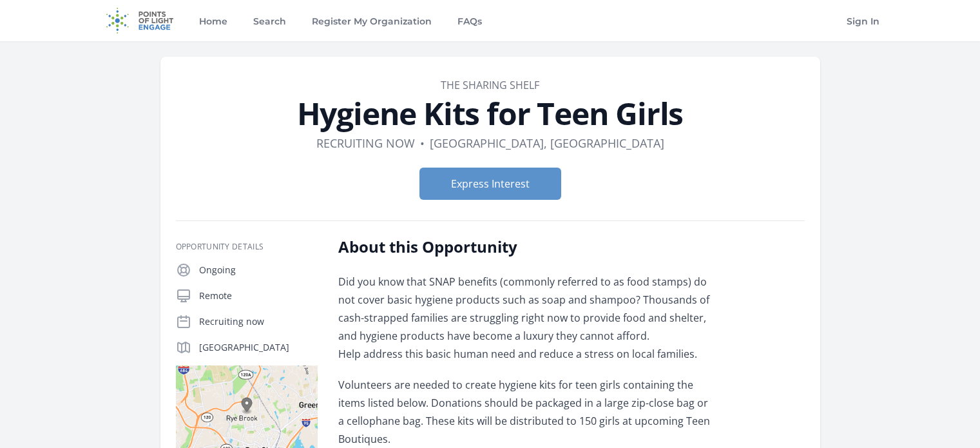 The image size is (980, 448). Describe the element at coordinates (527, 318) in the screenshot. I see `p: Did you know that SNAP benefits (commonly referred to as food stamps) do not cover basic hygiene ...` at that location.